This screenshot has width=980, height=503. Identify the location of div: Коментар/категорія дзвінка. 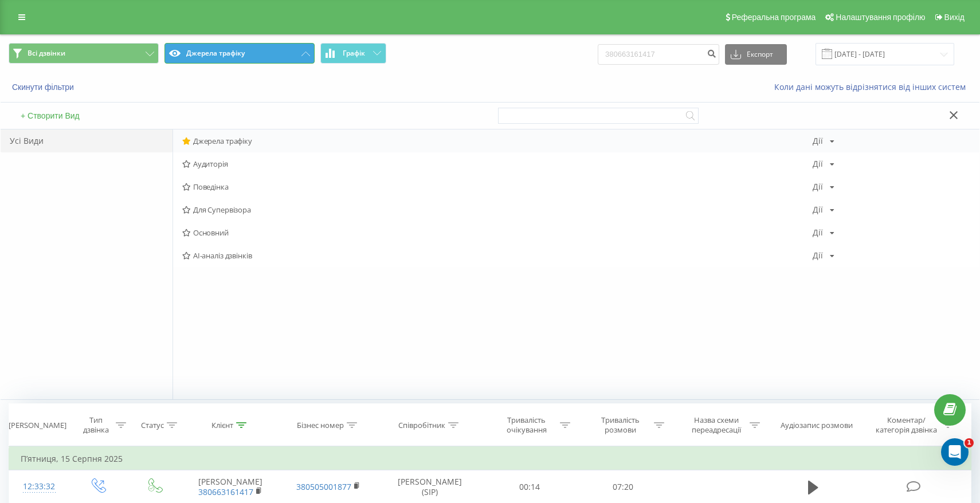
(906, 425).